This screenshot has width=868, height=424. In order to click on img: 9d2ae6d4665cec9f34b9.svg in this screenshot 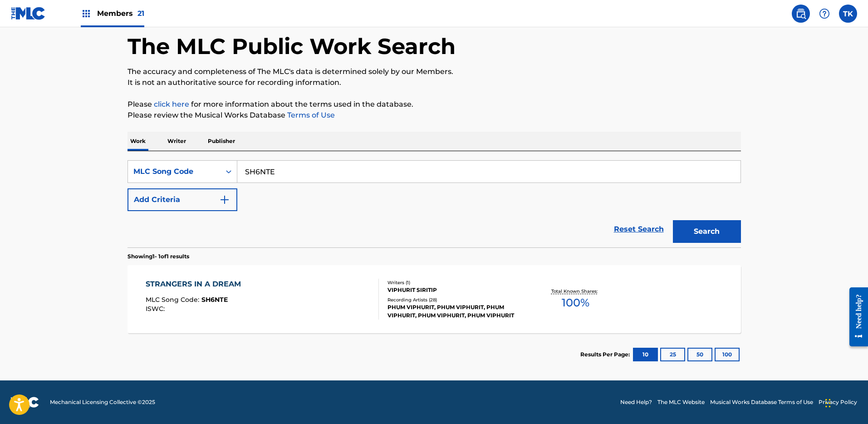, I will do `click(225, 200)`.